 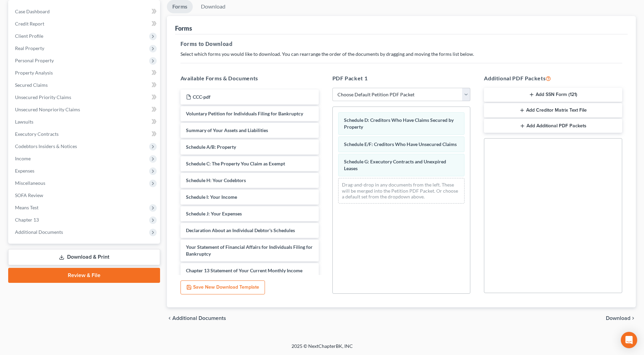 I want to click on span: Your Statement of Financial Affairs for Individuals Filing for Bankruptcy, so click(x=250, y=250).